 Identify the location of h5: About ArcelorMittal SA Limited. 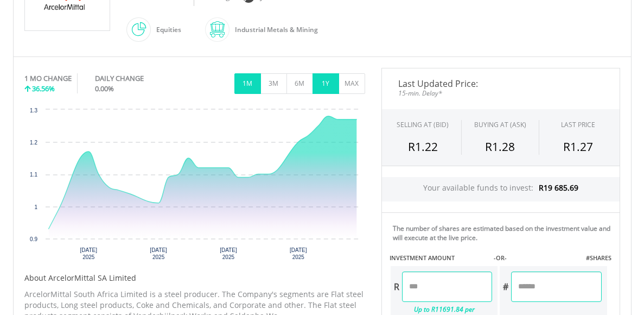
(195, 278).